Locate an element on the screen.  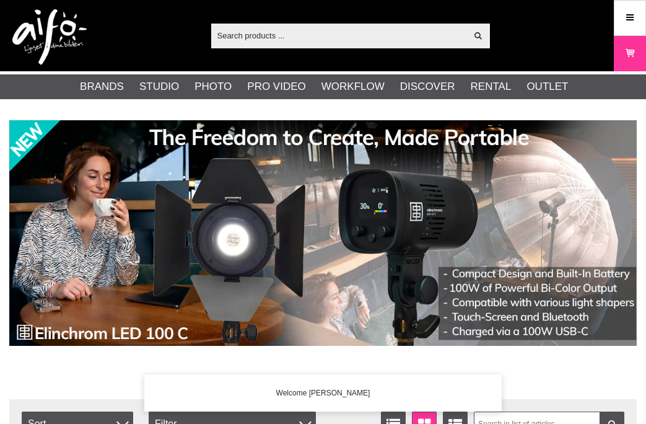
img: logo.png is located at coordinates (50, 37).